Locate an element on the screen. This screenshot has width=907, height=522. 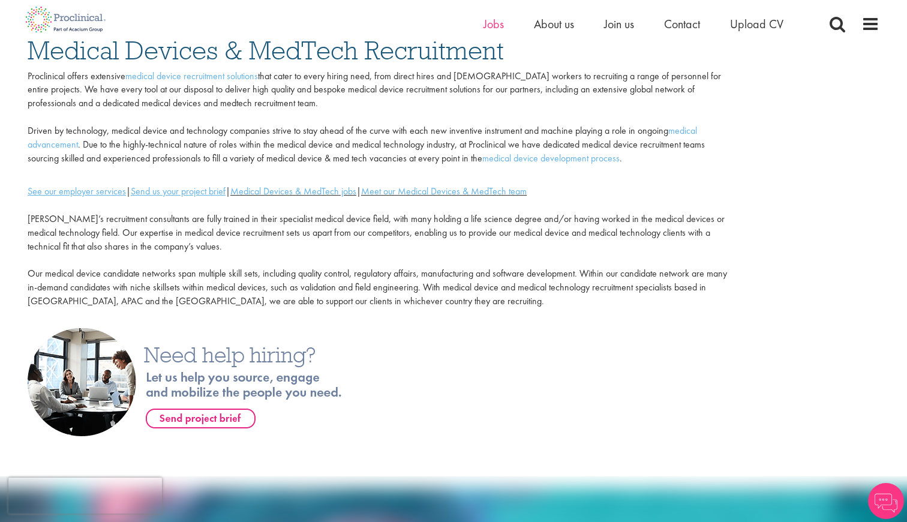
span: Contact is located at coordinates (682, 24).